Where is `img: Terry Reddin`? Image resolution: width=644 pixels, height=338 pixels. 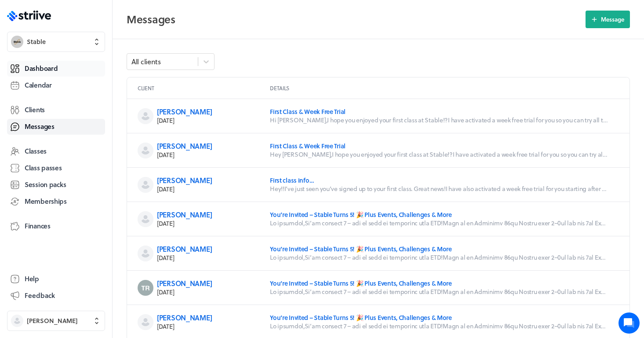
img: Terry Reddin is located at coordinates (146, 288).